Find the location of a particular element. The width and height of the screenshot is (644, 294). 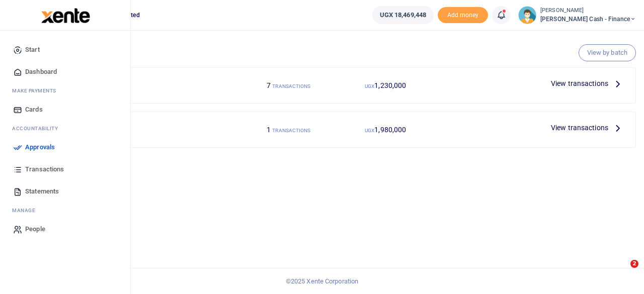

h4: Mobile Money is located at coordinates (144, 85).